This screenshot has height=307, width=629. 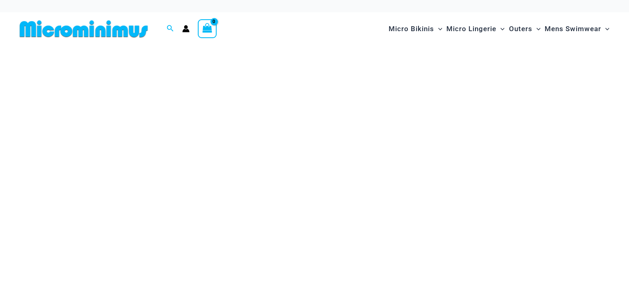 I want to click on img: MM SHOP LOGO FLAT, so click(x=84, y=29).